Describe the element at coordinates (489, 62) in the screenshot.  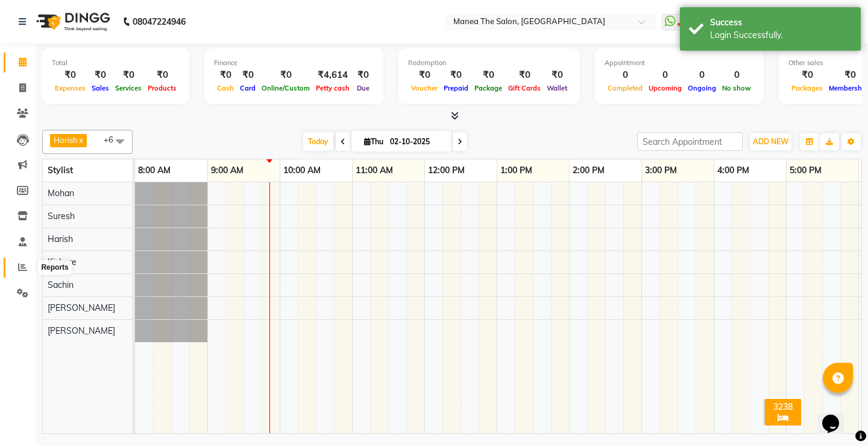
I see `div: Redemption` at that location.